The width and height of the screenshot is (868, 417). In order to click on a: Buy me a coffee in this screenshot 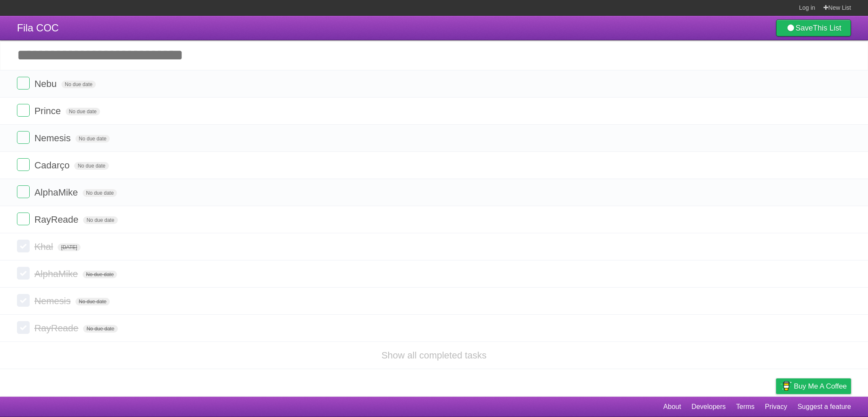, I will do `click(814, 386)`.